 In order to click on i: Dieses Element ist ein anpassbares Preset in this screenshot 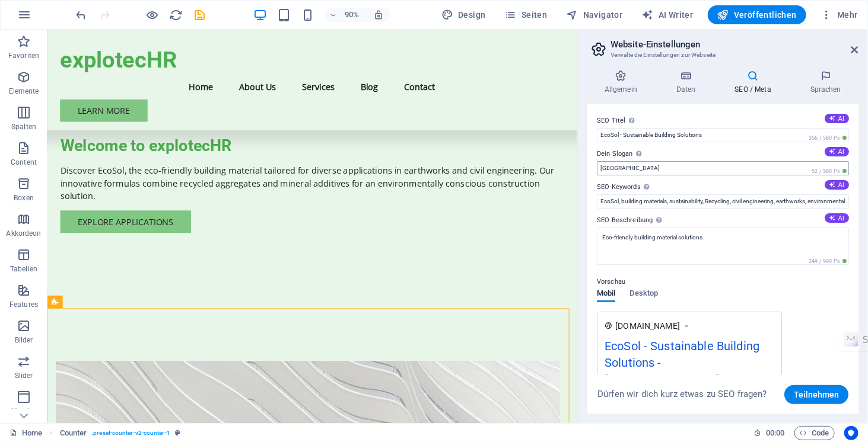, I will do `click(178, 433)`.